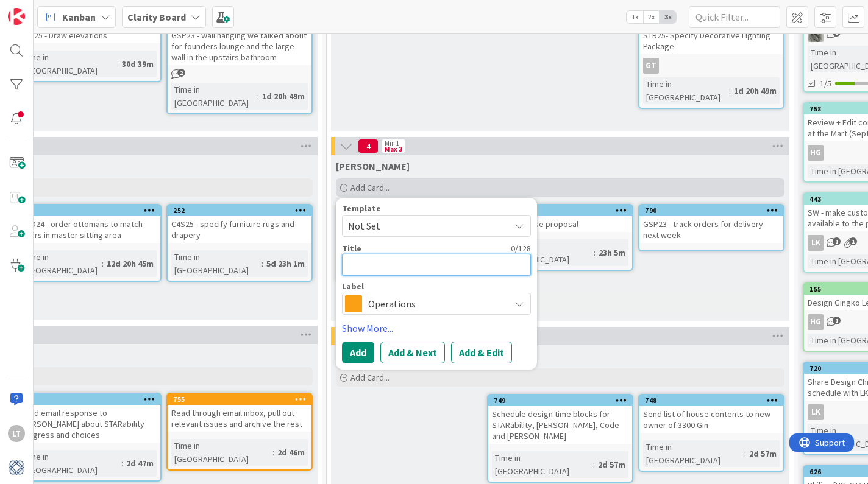 The width and height of the screenshot is (868, 484). Describe the element at coordinates (156, 17) in the screenshot. I see `b: Clarity Board` at that location.